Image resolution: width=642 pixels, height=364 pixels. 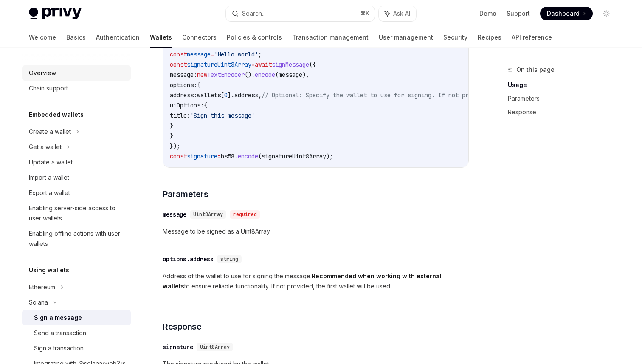 What do you see at coordinates (563, 14) in the screenshot?
I see `span: Dashboard` at bounding box center [563, 14].